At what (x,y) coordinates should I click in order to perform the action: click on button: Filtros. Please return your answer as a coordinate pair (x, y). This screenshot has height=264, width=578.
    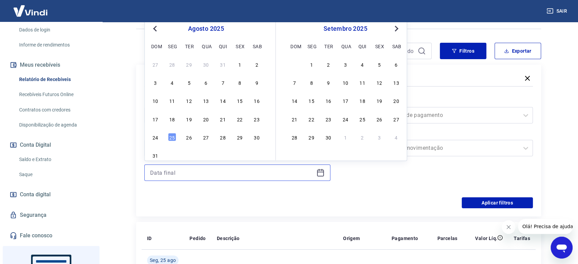
    Looking at the image, I should click on (463, 51).